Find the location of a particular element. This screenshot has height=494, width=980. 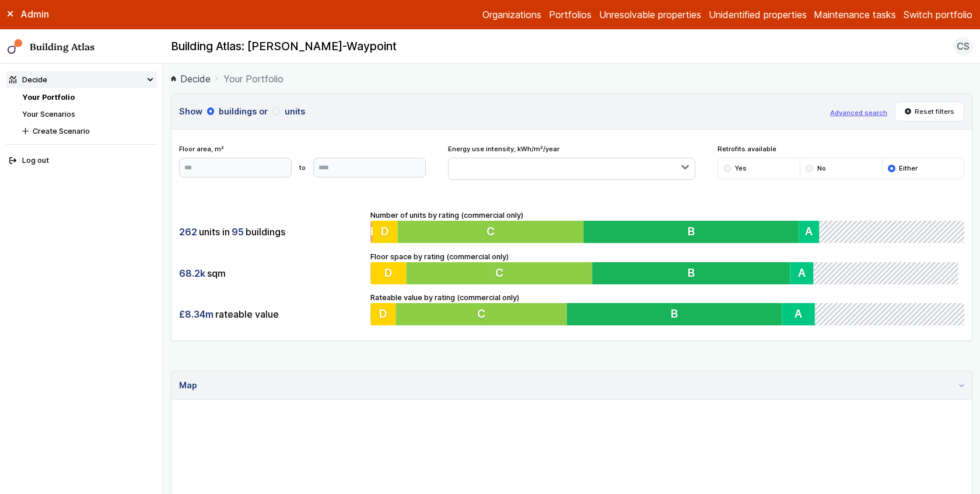

a: Decide is located at coordinates (191, 79).